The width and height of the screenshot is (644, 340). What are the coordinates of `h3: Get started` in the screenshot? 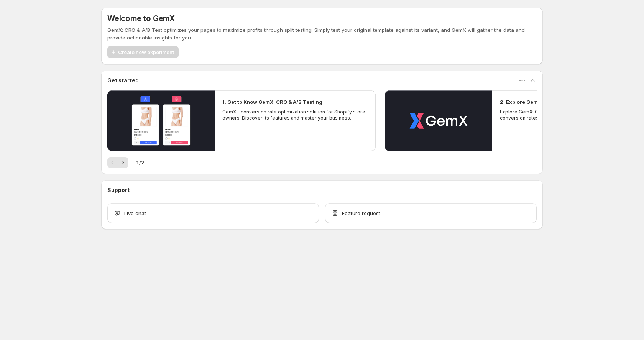 It's located at (123, 80).